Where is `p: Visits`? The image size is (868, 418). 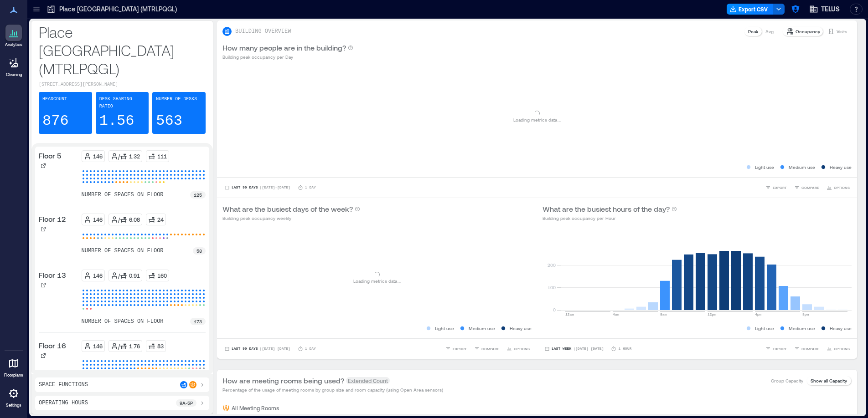 p: Visits is located at coordinates (842, 31).